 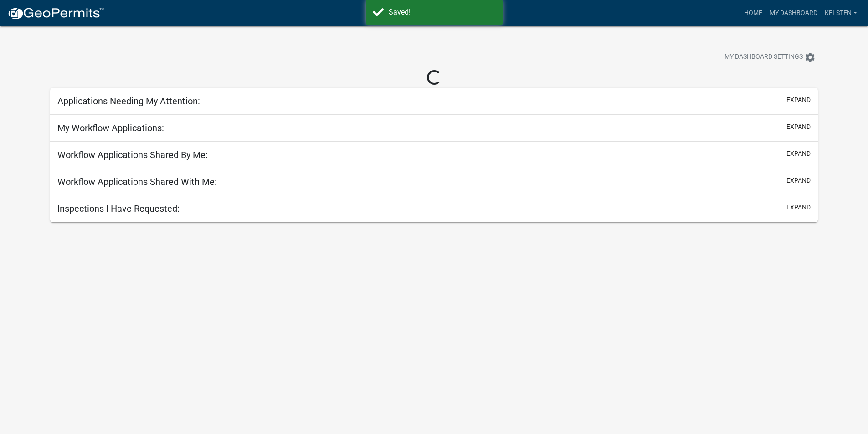 What do you see at coordinates (841, 13) in the screenshot?
I see `a: Kelsten` at bounding box center [841, 13].